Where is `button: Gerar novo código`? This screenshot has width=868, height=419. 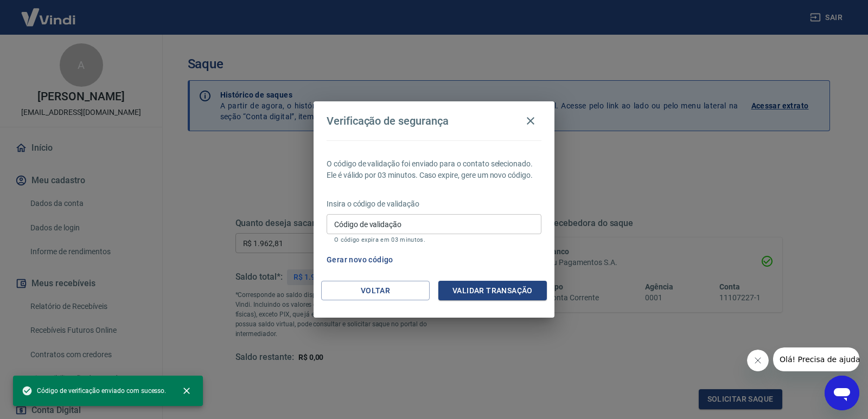
button: Gerar novo código is located at coordinates (360, 260).